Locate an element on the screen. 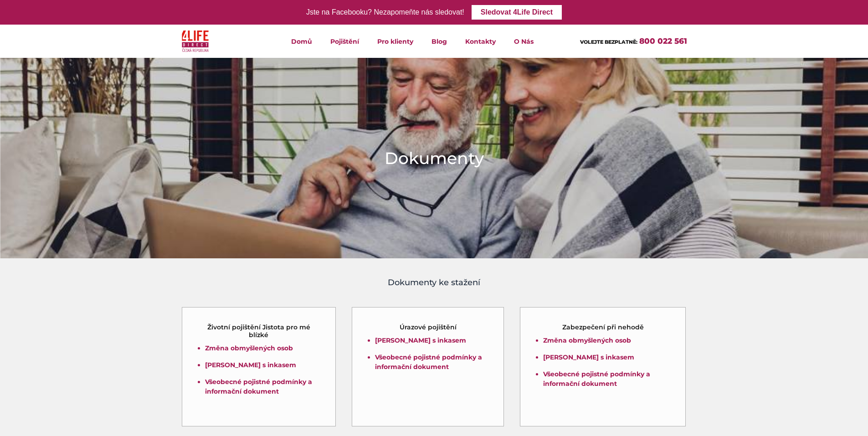 The height and width of the screenshot is (436, 868). span: VOLEJTE BEZPLATNĚ: is located at coordinates (609, 42).